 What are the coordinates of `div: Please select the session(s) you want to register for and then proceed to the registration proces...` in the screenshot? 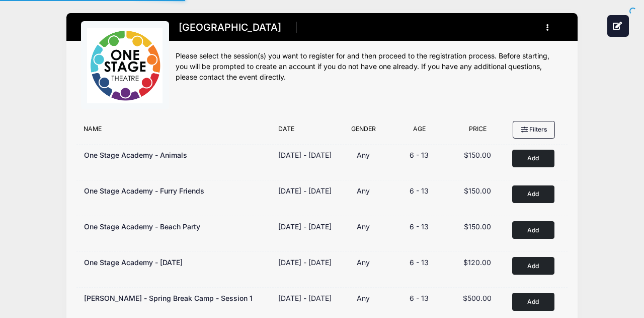 It's located at (369, 66).